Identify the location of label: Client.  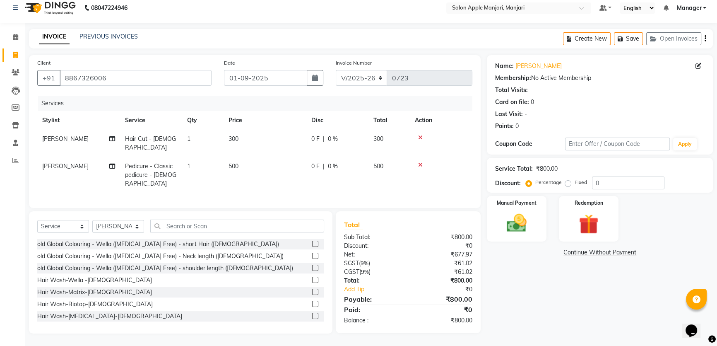
(44, 63).